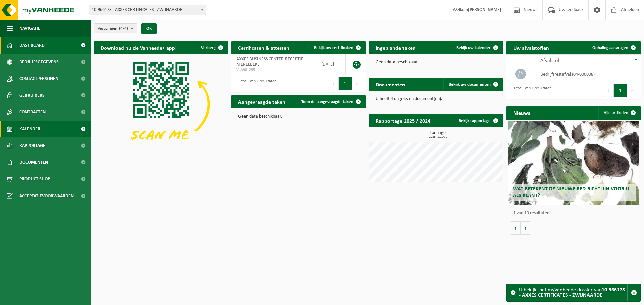 The height and width of the screenshot is (305, 644). I want to click on h2: Rapportage 2025 / 2024, so click(403, 120).